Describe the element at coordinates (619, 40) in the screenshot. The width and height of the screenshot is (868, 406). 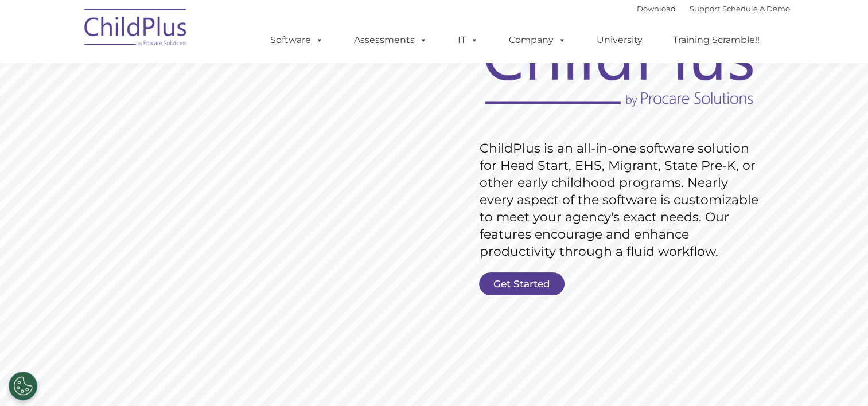
I see `a: University` at that location.